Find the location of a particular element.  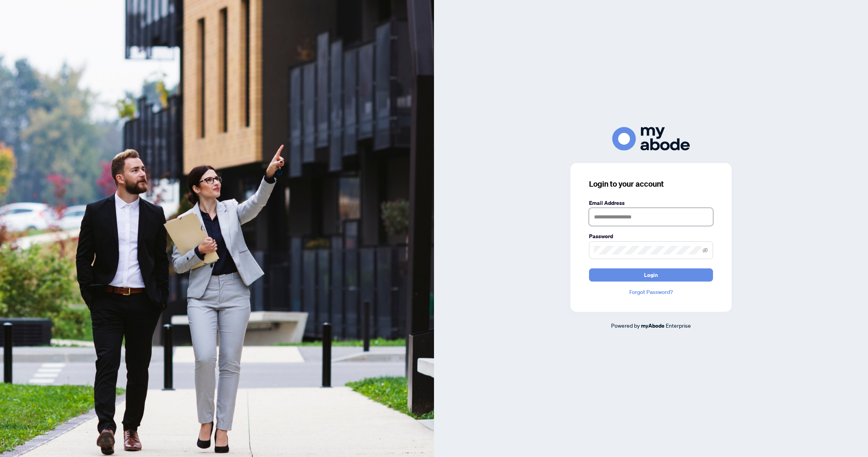

label: Password is located at coordinates (651, 236).